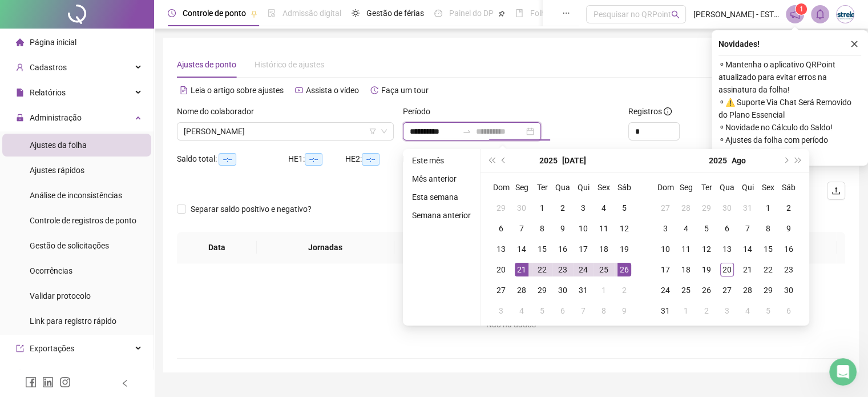 The height and width of the screenshot is (397, 868). Describe the element at coordinates (728, 310) in the screenshot. I see `td: 2025-09-03` at that location.